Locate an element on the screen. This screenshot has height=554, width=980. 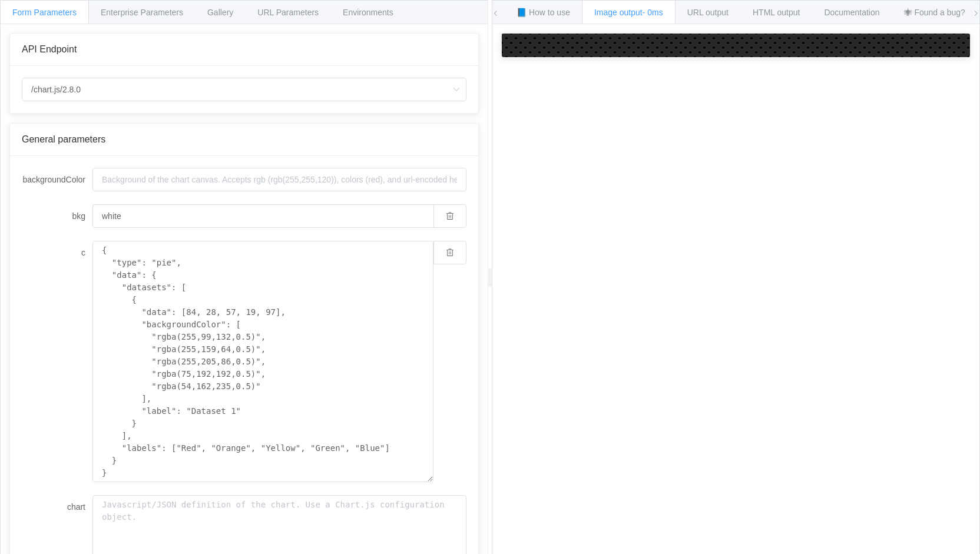
span: Documentation is located at coordinates (852, 12).